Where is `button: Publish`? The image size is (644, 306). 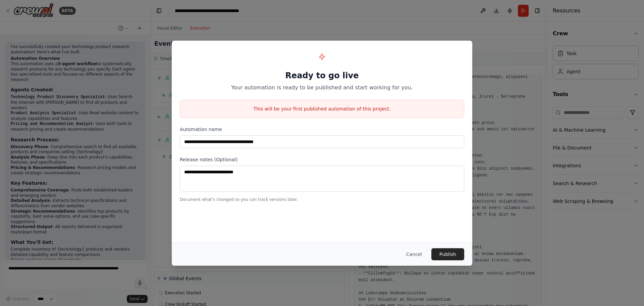
button: Publish is located at coordinates (448, 254).